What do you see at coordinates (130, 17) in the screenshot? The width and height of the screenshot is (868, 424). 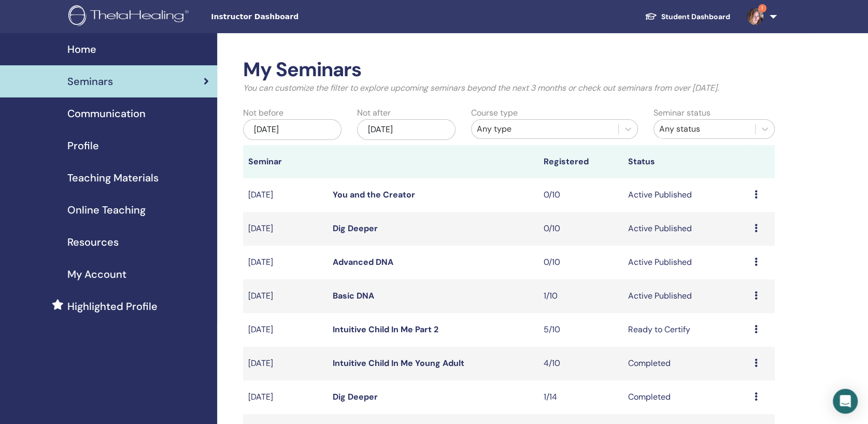 I see `img: logo.png` at bounding box center [130, 17].